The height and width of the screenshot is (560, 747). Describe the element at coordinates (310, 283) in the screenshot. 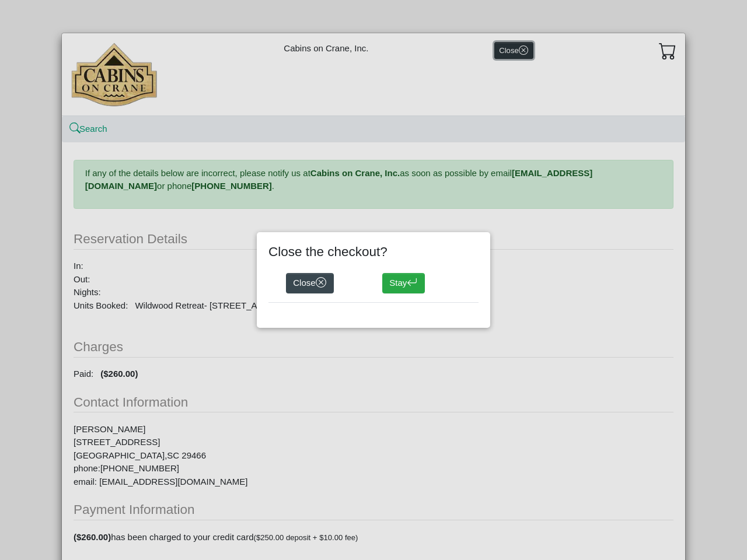

I see `button: Closex circle` at that location.